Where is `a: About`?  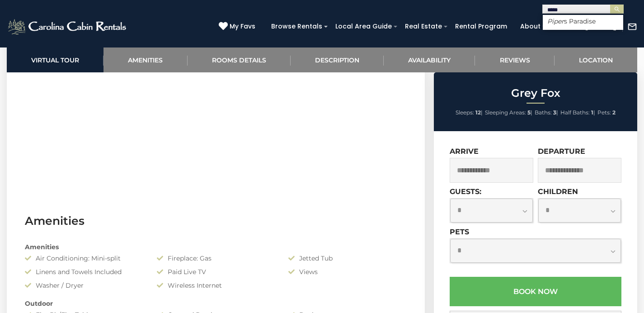 a: About is located at coordinates (530, 26).